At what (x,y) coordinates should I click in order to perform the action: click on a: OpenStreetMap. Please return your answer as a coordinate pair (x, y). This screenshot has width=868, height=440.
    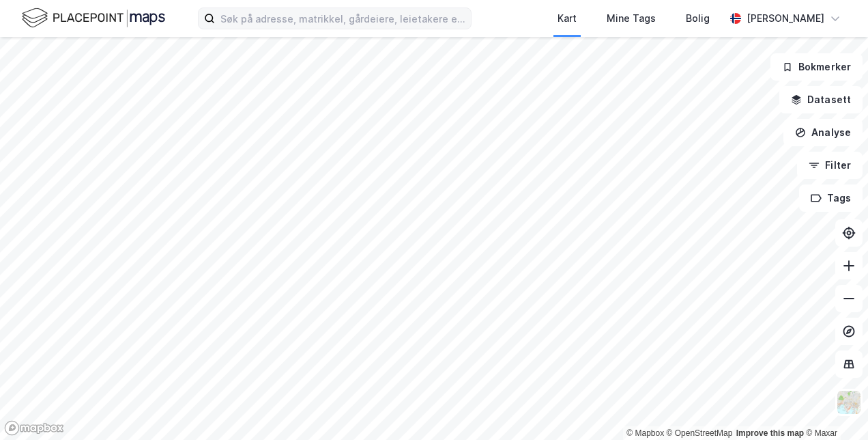
    Looking at the image, I should click on (700, 433).